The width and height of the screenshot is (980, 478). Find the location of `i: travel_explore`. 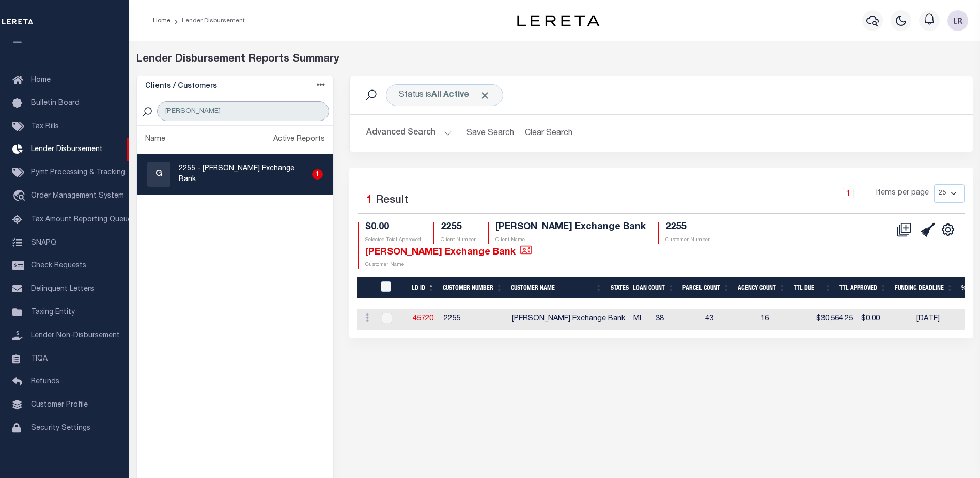

i: travel_explore is located at coordinates (21, 196).